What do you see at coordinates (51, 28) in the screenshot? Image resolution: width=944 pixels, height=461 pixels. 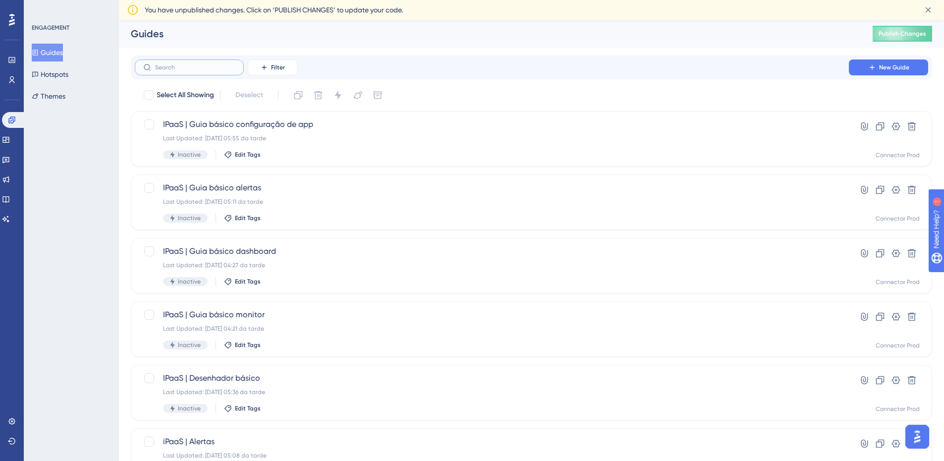 I see `div: ENGAGEMENT` at bounding box center [51, 28].